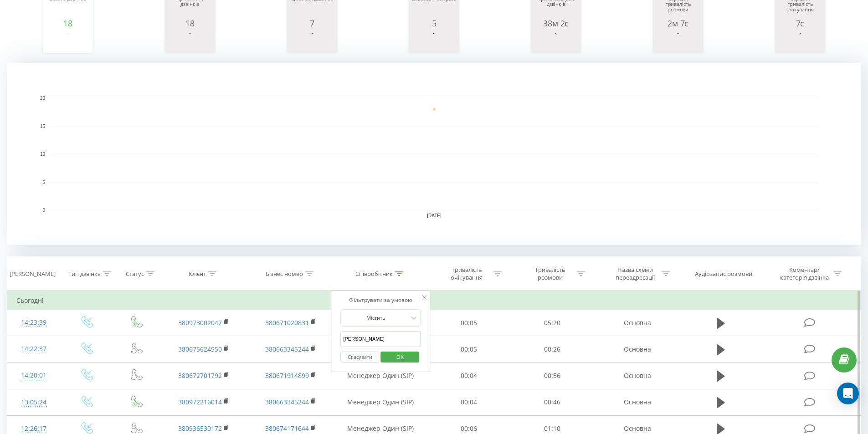 Image resolution: width=868 pixels, height=434 pixels. Describe the element at coordinates (34, 375) in the screenshot. I see `div: 14:20:01` at that location.